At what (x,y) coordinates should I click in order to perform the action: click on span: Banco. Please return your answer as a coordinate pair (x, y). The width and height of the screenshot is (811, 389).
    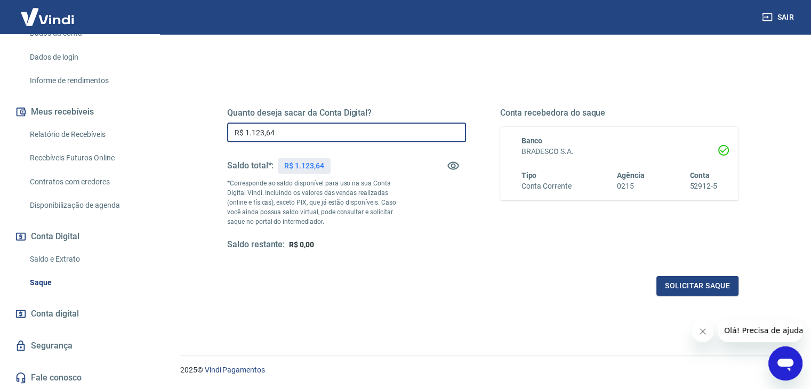
    Looking at the image, I should click on (532, 141).